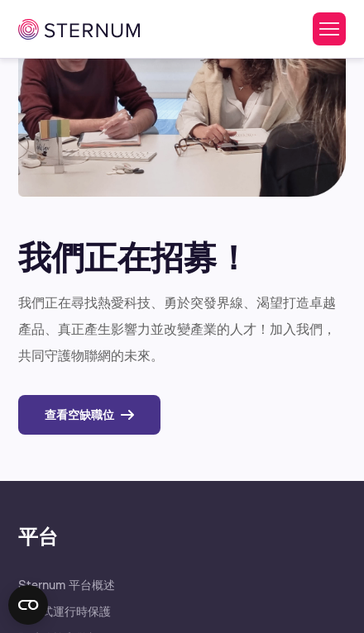 The image size is (364, 633). I want to click on font: 查看空缺職位, so click(79, 414).